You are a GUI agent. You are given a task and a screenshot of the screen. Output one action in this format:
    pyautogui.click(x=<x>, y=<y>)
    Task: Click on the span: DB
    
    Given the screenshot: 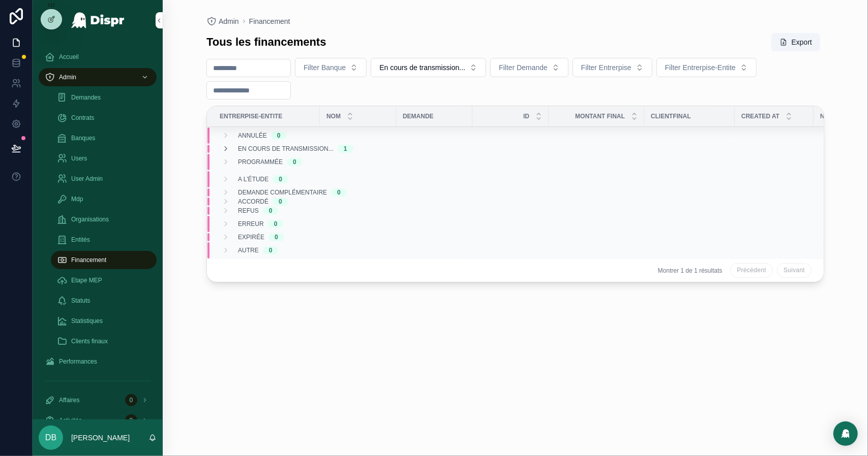 What is the action you would take?
    pyautogui.click(x=51, y=438)
    